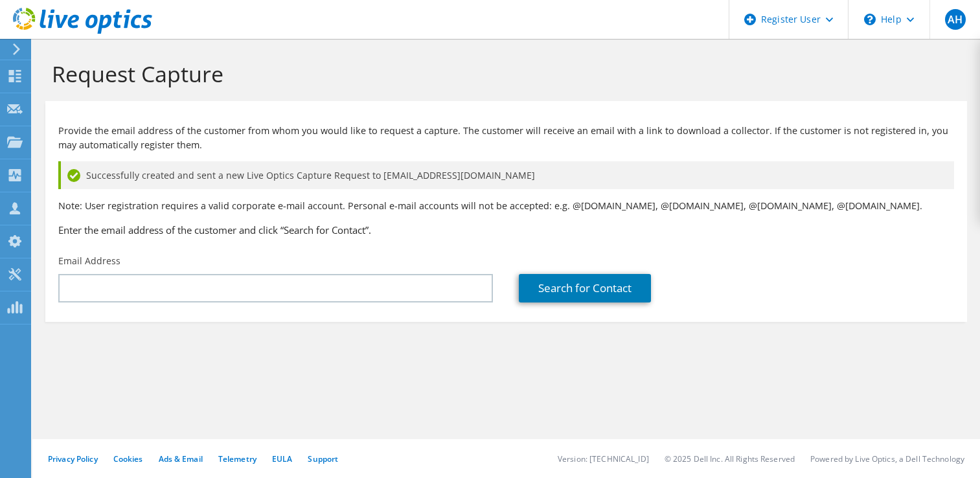  What do you see at coordinates (506, 206) in the screenshot?
I see `p: Note: User registration requires a valid corporate e-mail account. Personal e-mail accounts will ...` at bounding box center [506, 206].